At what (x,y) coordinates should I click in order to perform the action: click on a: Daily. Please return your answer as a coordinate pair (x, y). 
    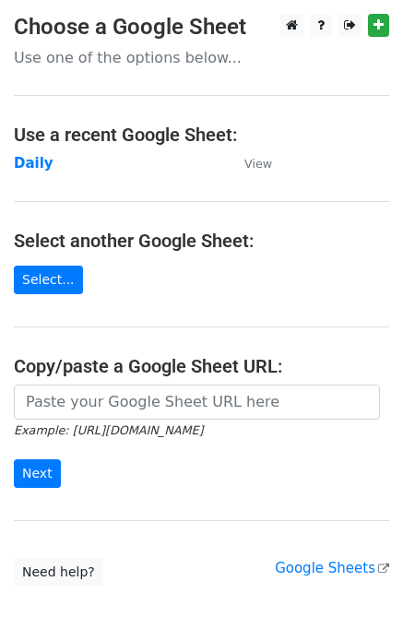
    Looking at the image, I should click on (33, 163).